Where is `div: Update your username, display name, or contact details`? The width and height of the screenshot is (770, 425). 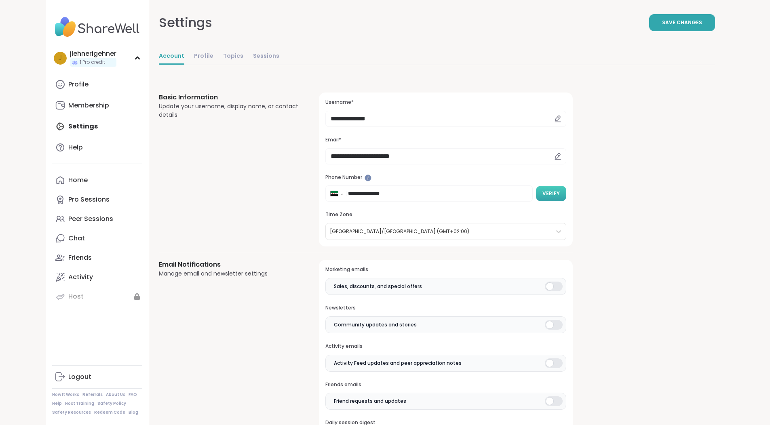 div: Update your username, display name, or contact details is located at coordinates (229, 111).